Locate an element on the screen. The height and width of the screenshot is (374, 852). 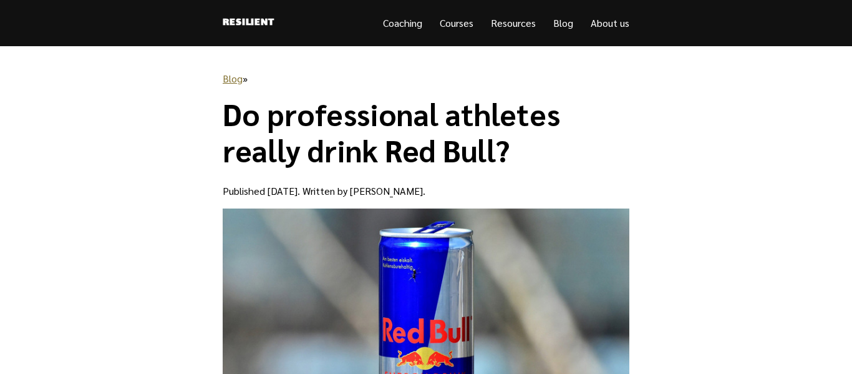
a: Resilient is located at coordinates (248, 23).